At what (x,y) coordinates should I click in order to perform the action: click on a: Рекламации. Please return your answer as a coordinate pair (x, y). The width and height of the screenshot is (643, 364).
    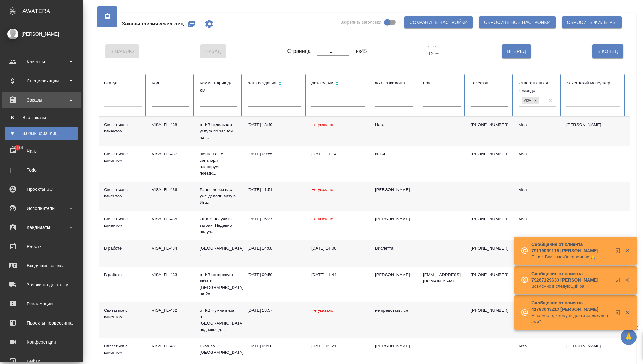
    Looking at the image, I should click on (41, 304).